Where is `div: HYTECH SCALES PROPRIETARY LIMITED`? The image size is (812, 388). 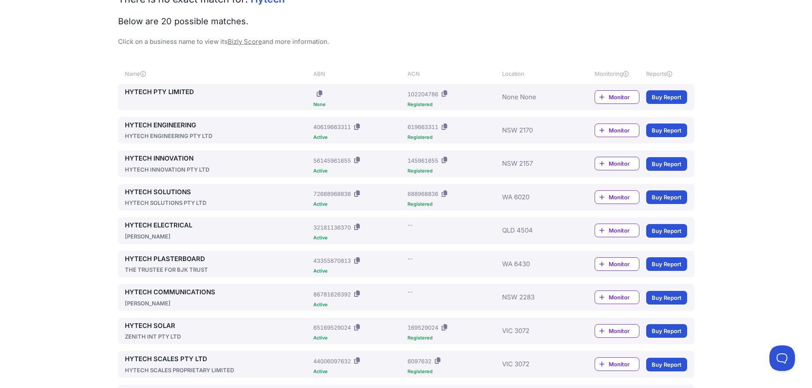
div: HYTECH SCALES PROPRIETARY LIMITED is located at coordinates (217, 371).